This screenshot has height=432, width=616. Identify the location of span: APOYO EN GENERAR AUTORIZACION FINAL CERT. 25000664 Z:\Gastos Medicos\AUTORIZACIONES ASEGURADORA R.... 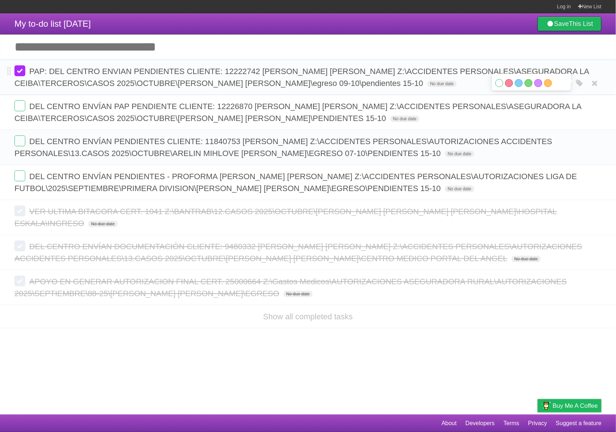
(291, 287).